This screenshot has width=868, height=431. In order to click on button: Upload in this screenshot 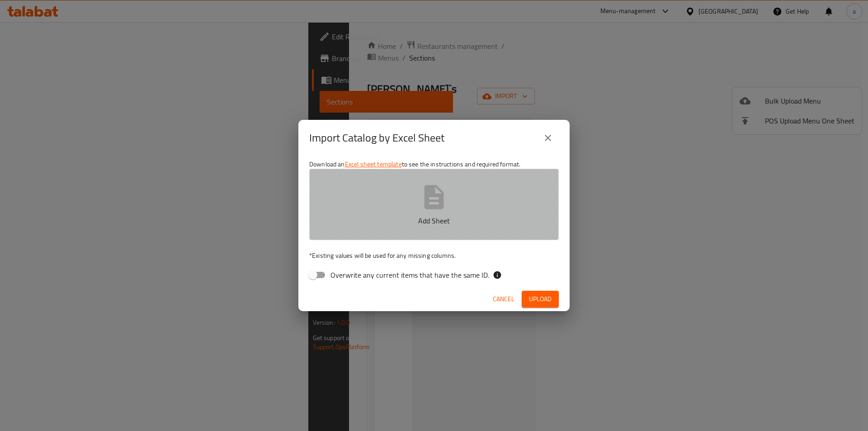, I will do `click(540, 299)`.